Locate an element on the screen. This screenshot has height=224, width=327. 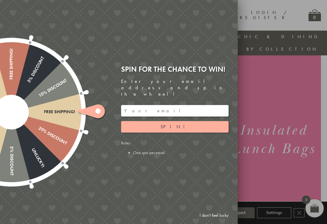
input: Your email is located at coordinates (175, 111).